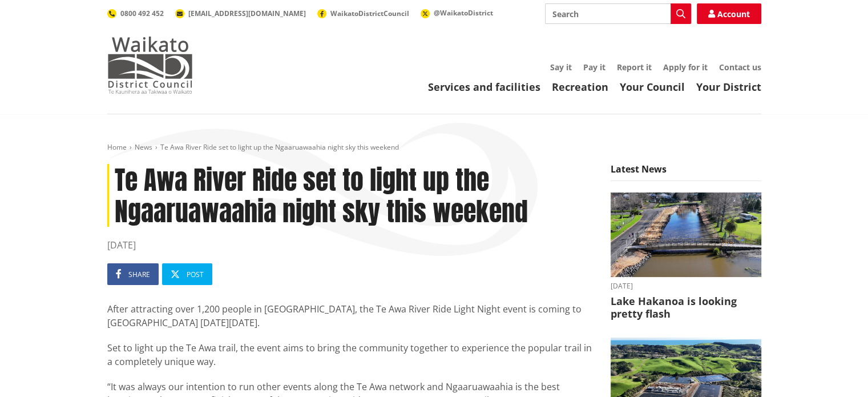 The image size is (868, 397). Describe the element at coordinates (434, 148) in the screenshot. I see `nav: breadcrumb` at that location.